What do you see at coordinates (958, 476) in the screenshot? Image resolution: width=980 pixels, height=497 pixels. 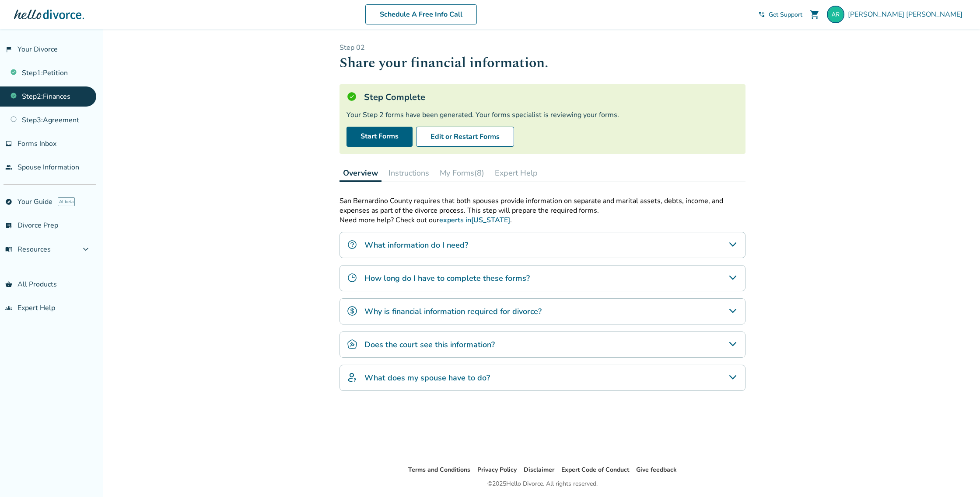 I see `div: Chat Widget` at bounding box center [958, 476].